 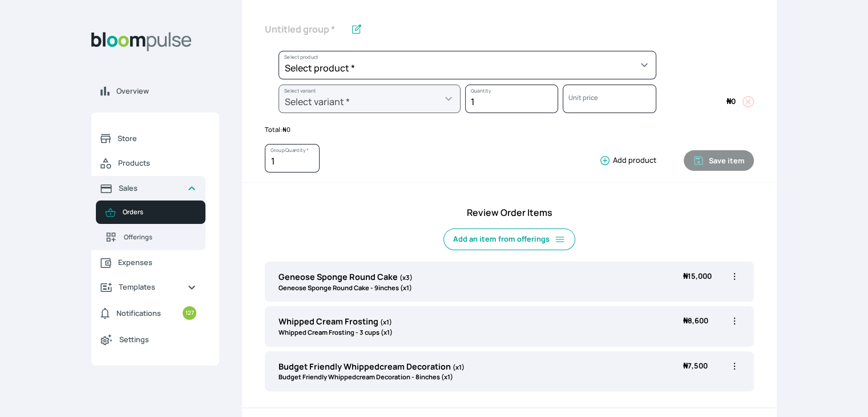 I want to click on h4: Review Order Items, so click(x=509, y=212).